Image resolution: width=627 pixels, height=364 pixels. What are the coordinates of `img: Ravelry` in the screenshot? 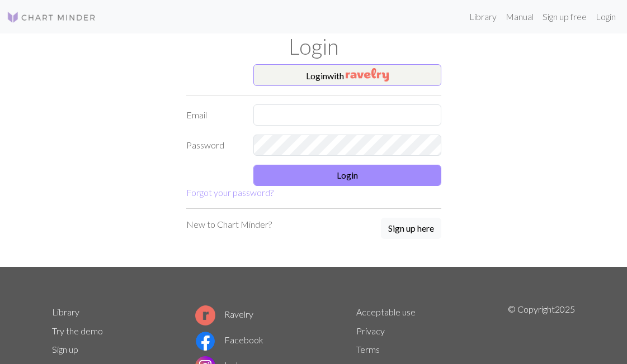 It's located at (367, 75).